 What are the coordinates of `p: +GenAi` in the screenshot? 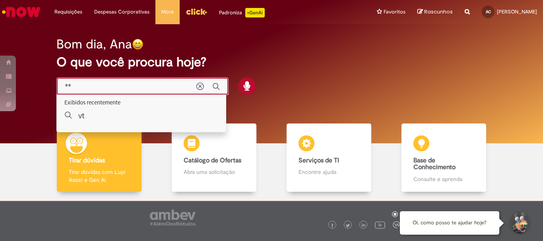 It's located at (255, 13).